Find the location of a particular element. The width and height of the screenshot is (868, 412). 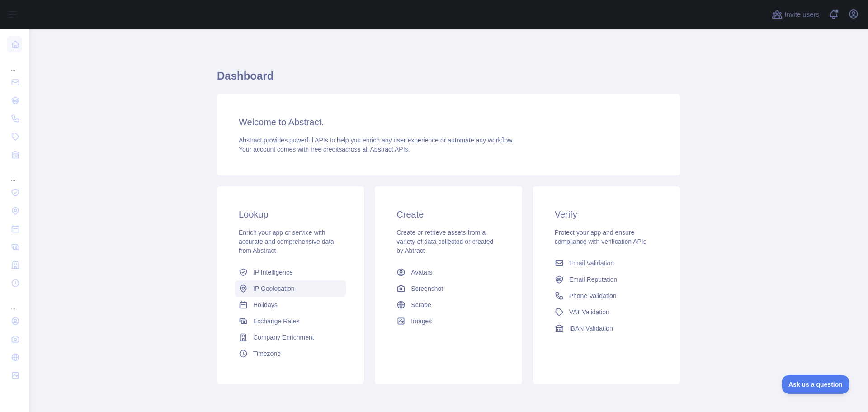

a: VAT Validation is located at coordinates (607, 312).